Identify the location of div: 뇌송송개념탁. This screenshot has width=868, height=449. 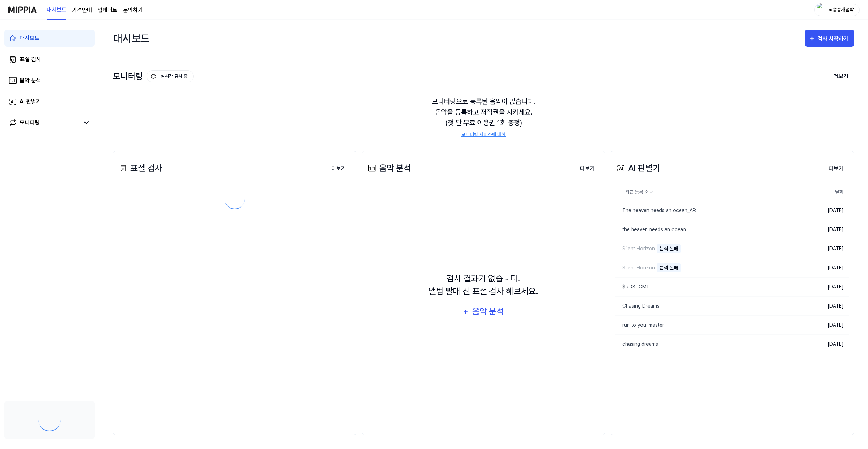
(842, 10).